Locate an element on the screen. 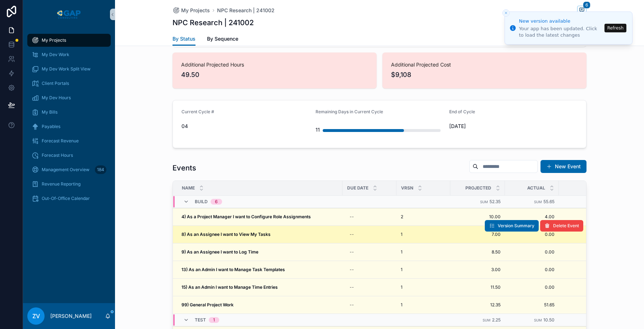 This screenshot has height=329, width=644. span: Additional Projected Hours is located at coordinates (275, 65).